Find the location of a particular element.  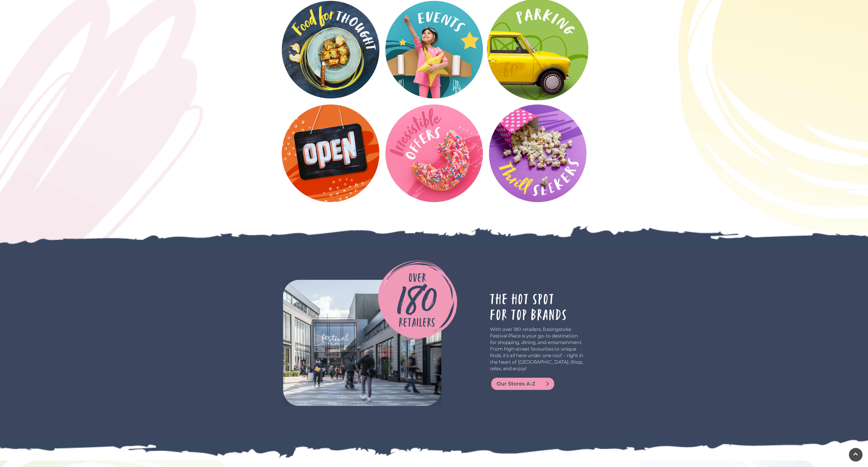

span: Our Stores A-Z is located at coordinates (529, 383).